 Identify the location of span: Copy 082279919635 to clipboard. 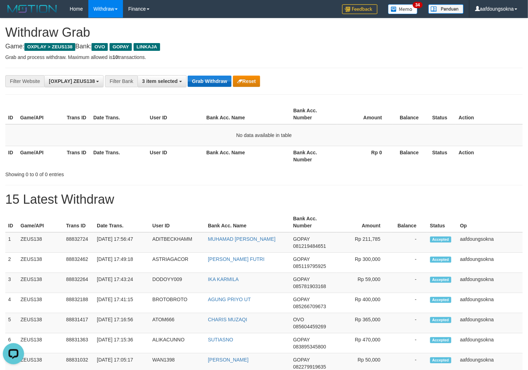
(309, 367).